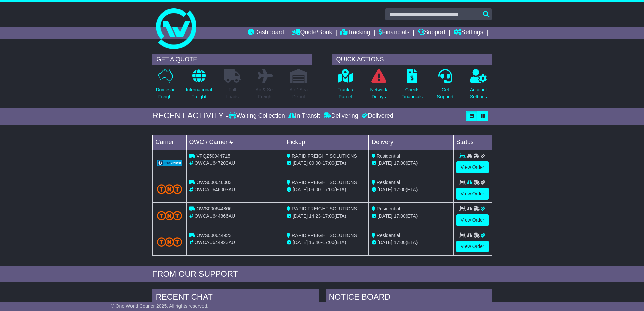  Describe the element at coordinates (378, 93) in the screenshot. I see `p: Network Delays` at that location.